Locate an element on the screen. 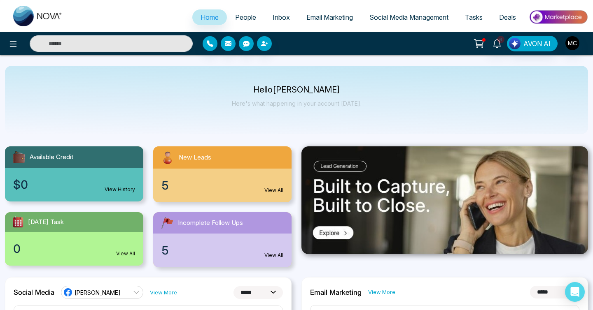 This screenshot has height=310, width=593. img: User Avatar is located at coordinates (572, 43).